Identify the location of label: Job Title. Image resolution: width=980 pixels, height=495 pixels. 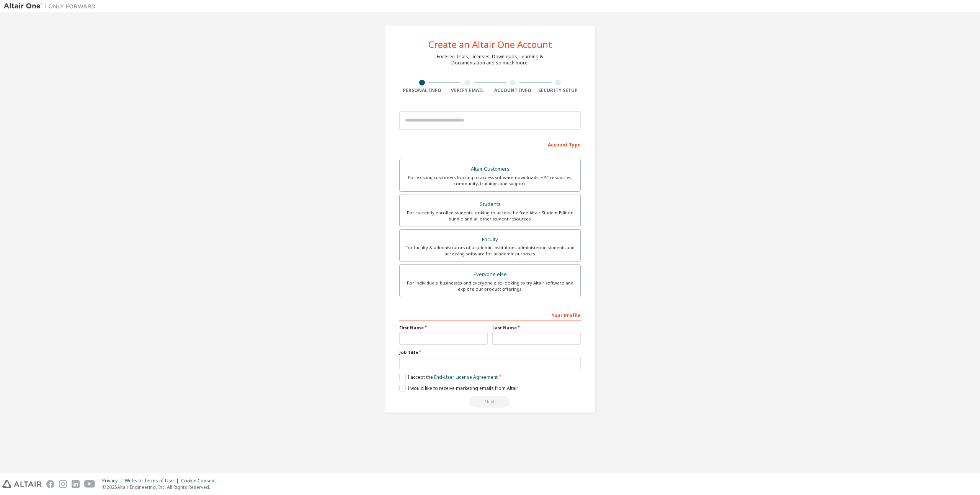
(490, 353).